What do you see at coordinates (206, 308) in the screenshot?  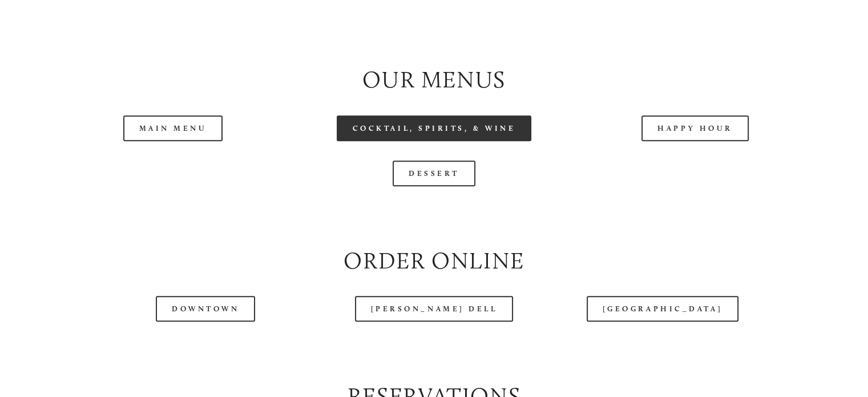 I see `a: Downtown` at bounding box center [206, 308].